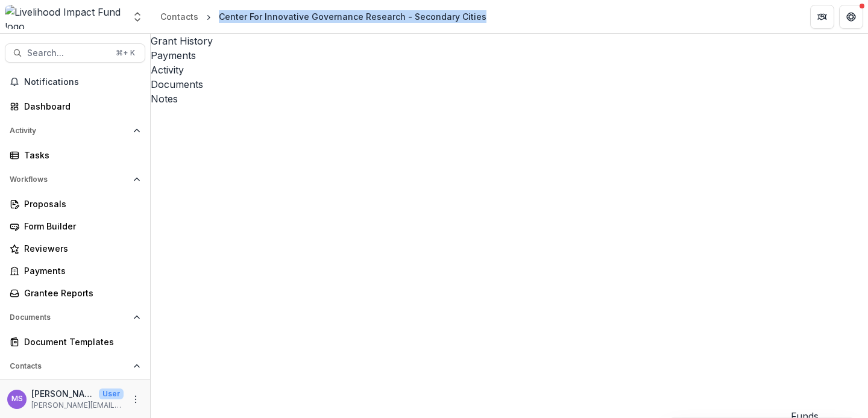 The image size is (868, 418). Describe the element at coordinates (75, 82) in the screenshot. I see `button: Notifications` at that location.